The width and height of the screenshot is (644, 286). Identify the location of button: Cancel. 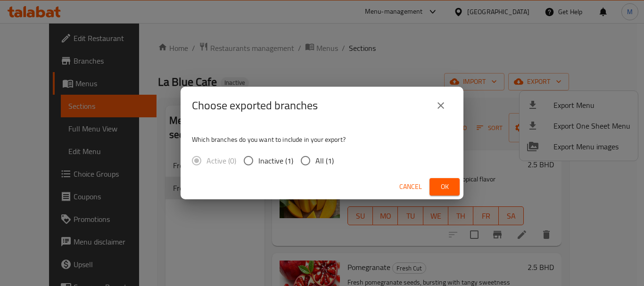
(411, 187).